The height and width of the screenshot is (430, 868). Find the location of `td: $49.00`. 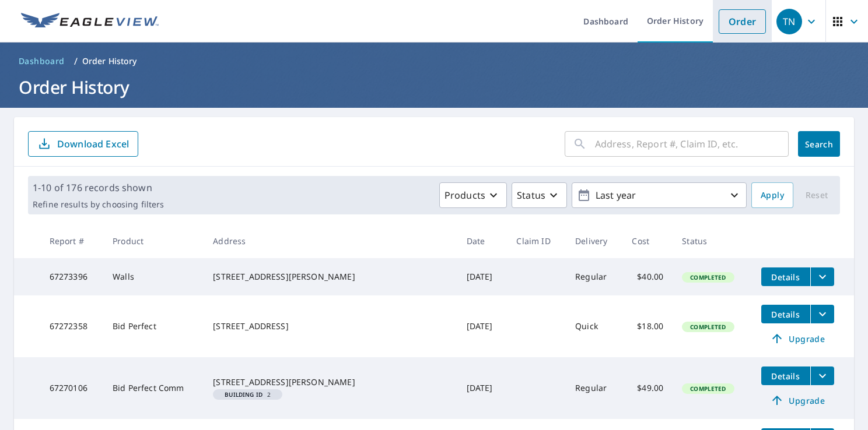

td: $49.00 is located at coordinates (648, 388).